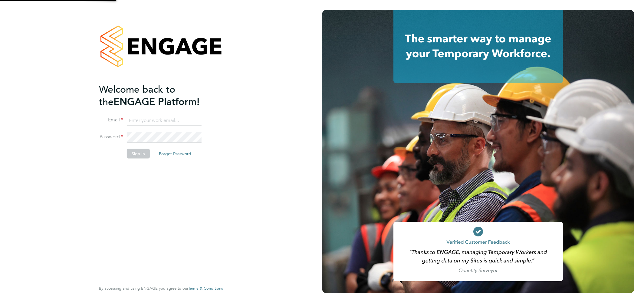 Image resolution: width=644 pixels, height=303 pixels. What do you see at coordinates (137, 96) in the screenshot?
I see `span: Welcome back to the` at bounding box center [137, 96].